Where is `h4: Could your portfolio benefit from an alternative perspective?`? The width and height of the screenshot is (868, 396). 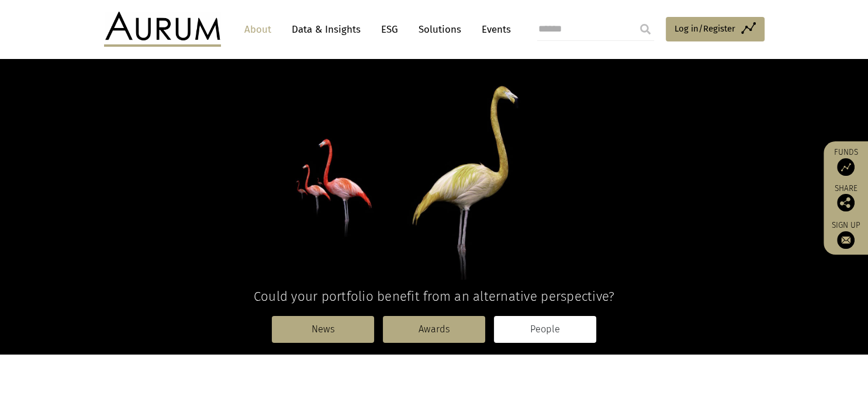 h4: Could your portfolio benefit from an alternative perspective? is located at coordinates (435, 296).